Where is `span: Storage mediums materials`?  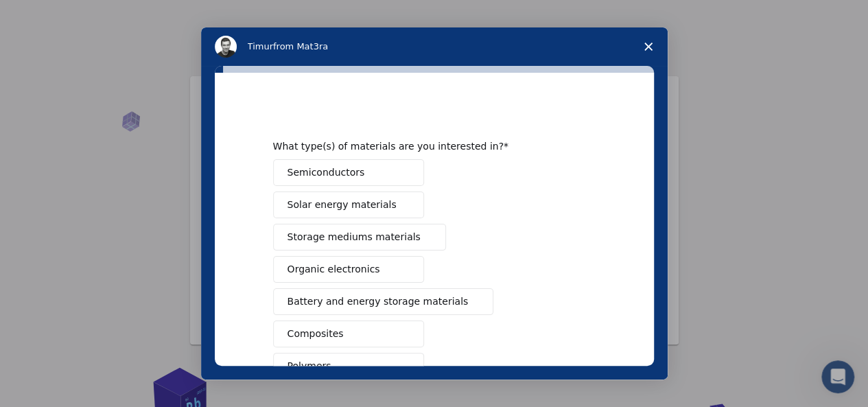 span: Storage mediums materials is located at coordinates (354, 236).